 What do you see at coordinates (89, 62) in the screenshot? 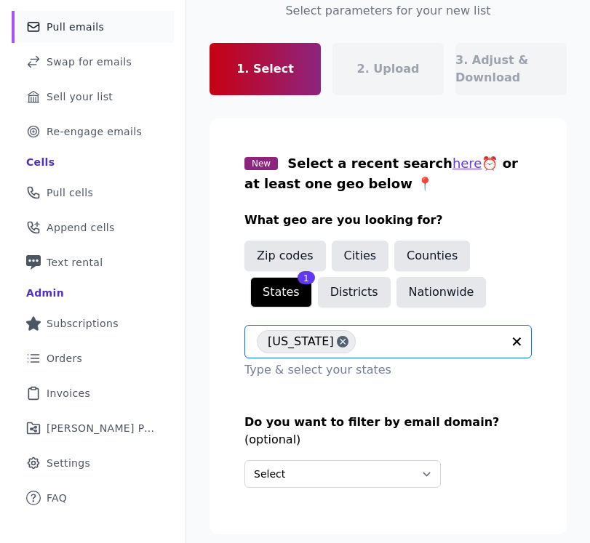
I see `span: Swap for emails` at bounding box center [89, 62].